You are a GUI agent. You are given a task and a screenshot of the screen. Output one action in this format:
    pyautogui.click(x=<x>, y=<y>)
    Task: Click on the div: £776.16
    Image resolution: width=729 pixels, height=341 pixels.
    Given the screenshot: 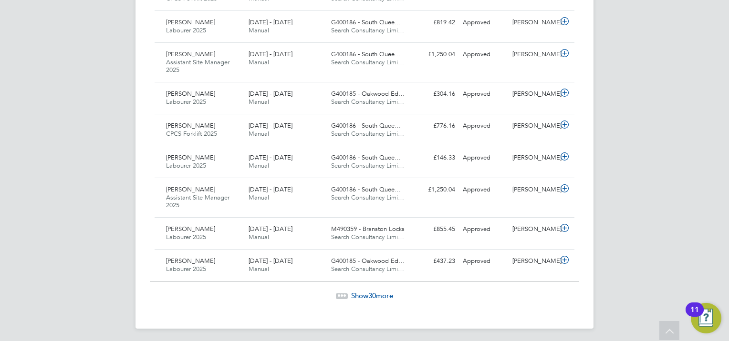 What is the action you would take?
    pyautogui.click(x=434, y=126)
    